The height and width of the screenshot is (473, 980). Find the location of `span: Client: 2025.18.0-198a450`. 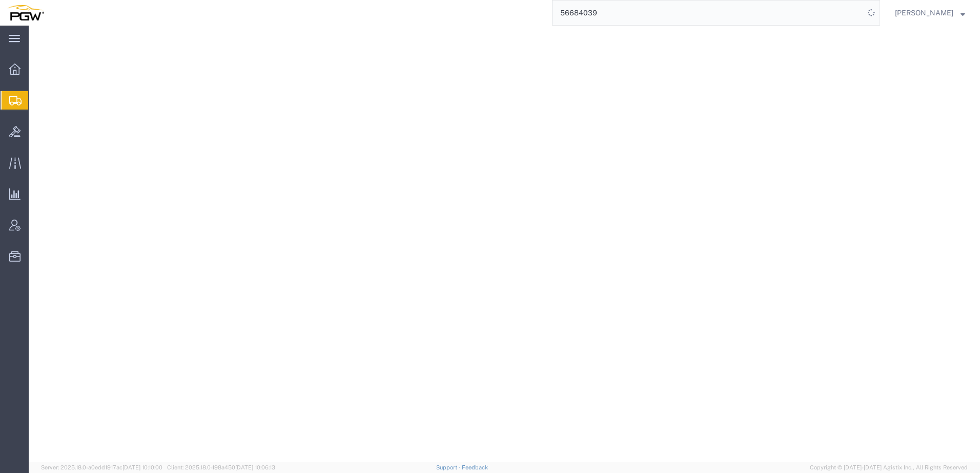

span: Client: 2025.18.0-198a450 is located at coordinates (221, 467).